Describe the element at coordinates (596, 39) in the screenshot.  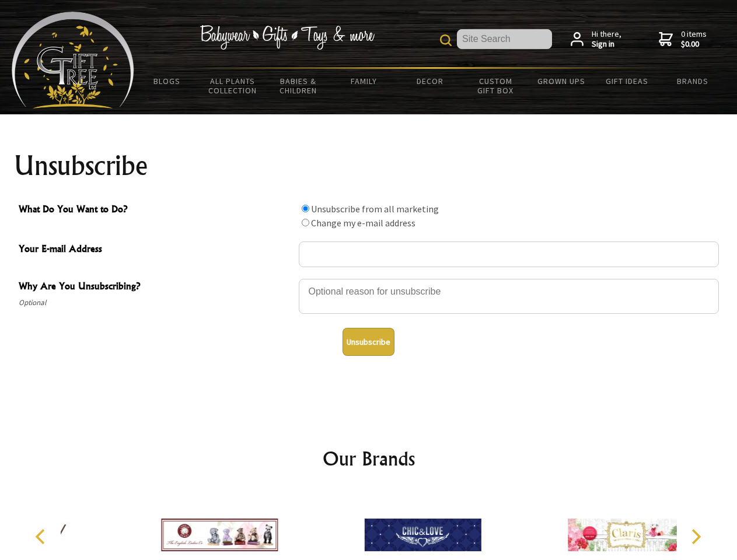
I see `a: Hi there,Sign in` at that location.